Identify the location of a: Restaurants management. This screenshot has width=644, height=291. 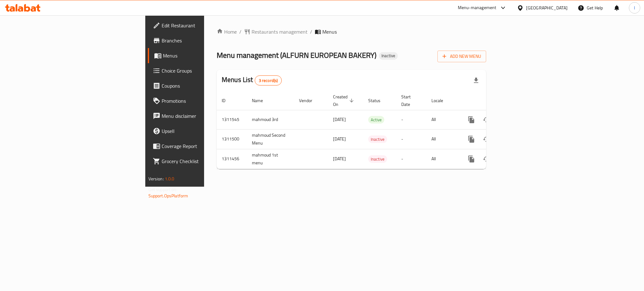
(276, 32).